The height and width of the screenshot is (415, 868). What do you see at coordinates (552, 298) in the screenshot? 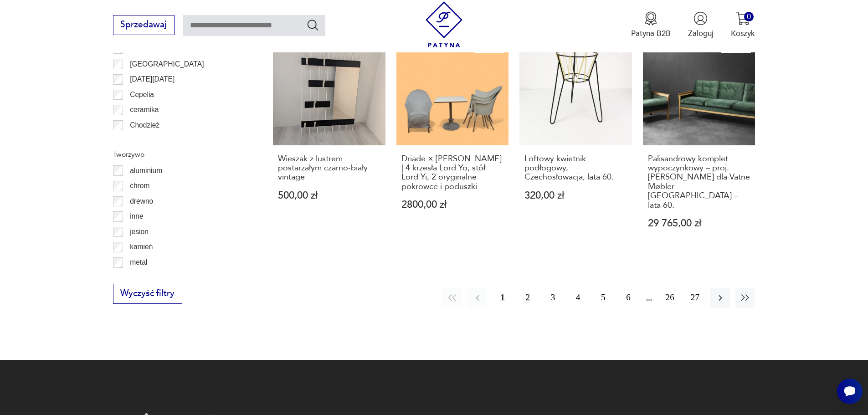
I see `button: 3` at bounding box center [552, 298].